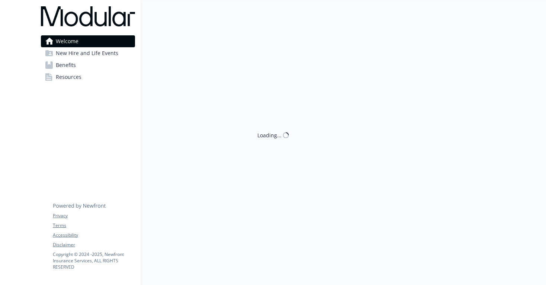  What do you see at coordinates (87, 53) in the screenshot?
I see `span: New Hire and Life Events` at bounding box center [87, 53].